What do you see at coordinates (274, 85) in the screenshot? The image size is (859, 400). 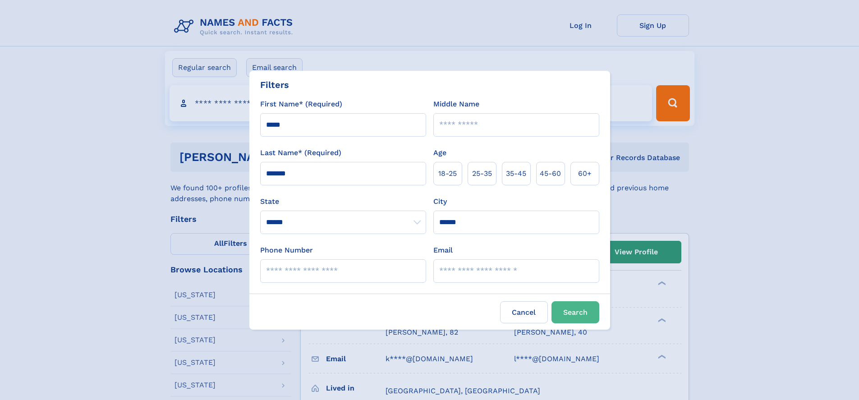 I see `div: Filters` at bounding box center [274, 85].